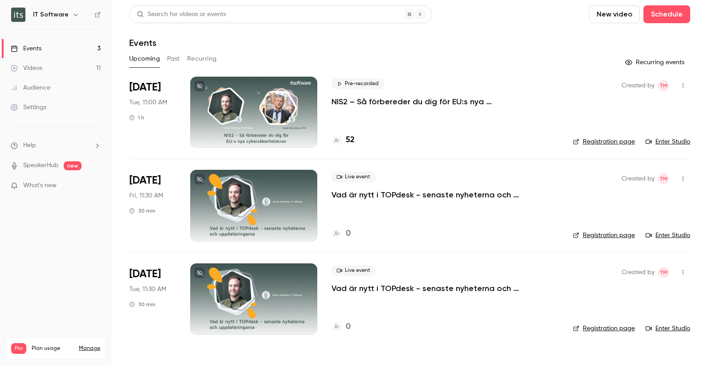 This screenshot has width=708, height=365. Describe the element at coordinates (147, 289) in the screenshot. I see `span: Tue, 11:30 AM` at that location.